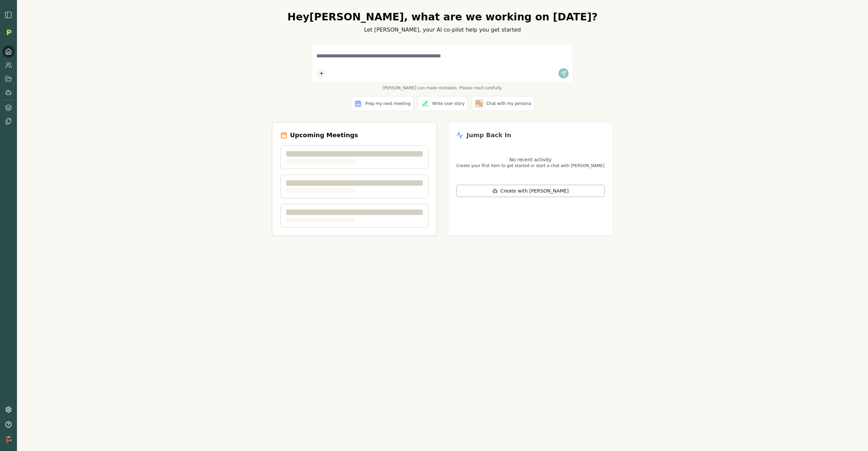 Image resolution: width=868 pixels, height=451 pixels. What do you see at coordinates (9, 32) in the screenshot?
I see `img: Organization logo` at bounding box center [9, 32].